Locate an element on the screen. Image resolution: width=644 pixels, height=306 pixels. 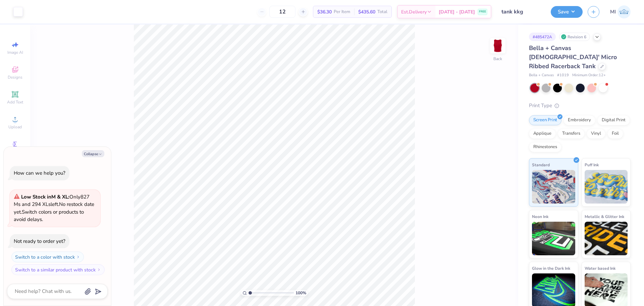
div: Screen Print is located at coordinates (545, 120).